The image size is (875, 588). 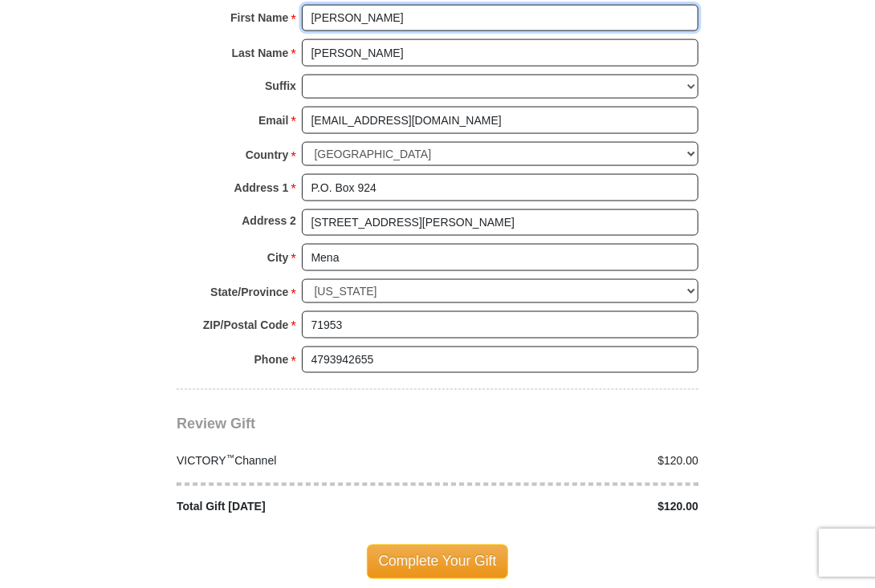 I want to click on strong: State/Province, so click(x=248, y=292).